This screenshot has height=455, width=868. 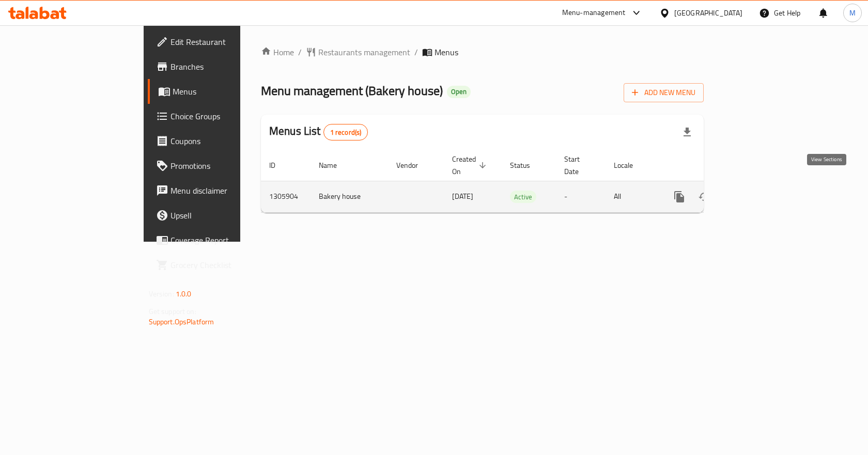 What do you see at coordinates (414, 165) in the screenshot?
I see `span: Vendor` at bounding box center [414, 165].